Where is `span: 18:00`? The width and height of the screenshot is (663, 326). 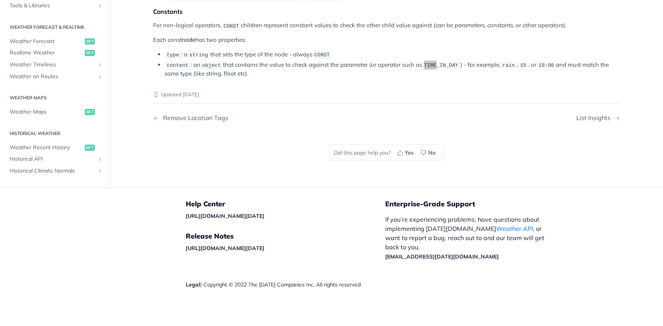 span: 18:00 is located at coordinates (546, 65).